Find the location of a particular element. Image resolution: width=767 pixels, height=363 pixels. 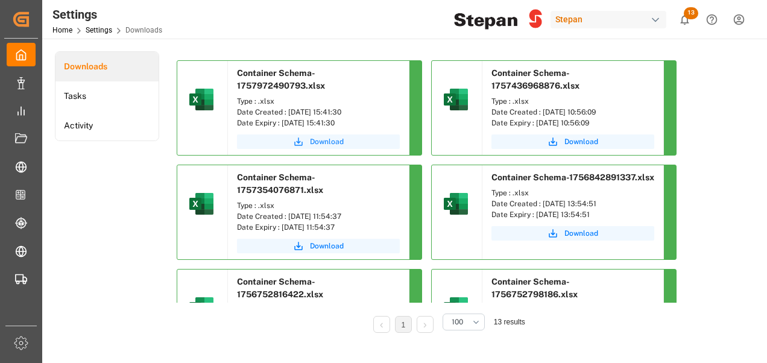

li: Activity is located at coordinates (107, 125).